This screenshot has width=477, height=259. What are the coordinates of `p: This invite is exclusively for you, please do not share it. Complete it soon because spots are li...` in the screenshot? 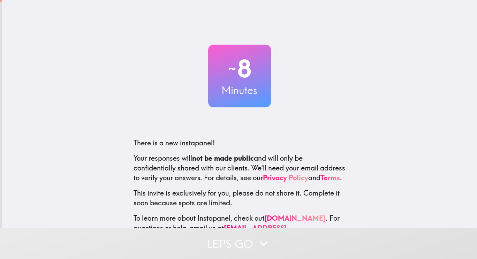 It's located at (240, 198).